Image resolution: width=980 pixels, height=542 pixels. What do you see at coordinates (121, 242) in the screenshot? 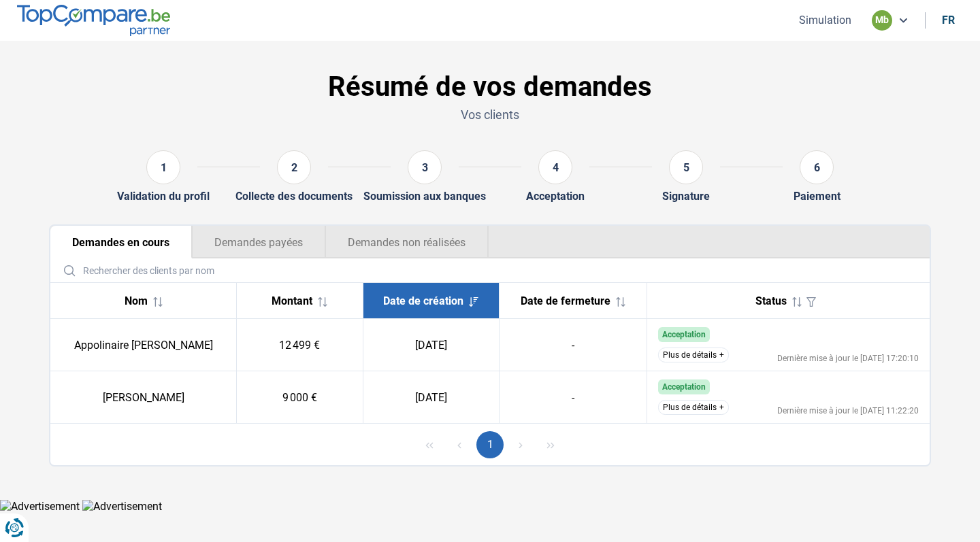
I see `button: Demandes en cours` at bounding box center [121, 242].